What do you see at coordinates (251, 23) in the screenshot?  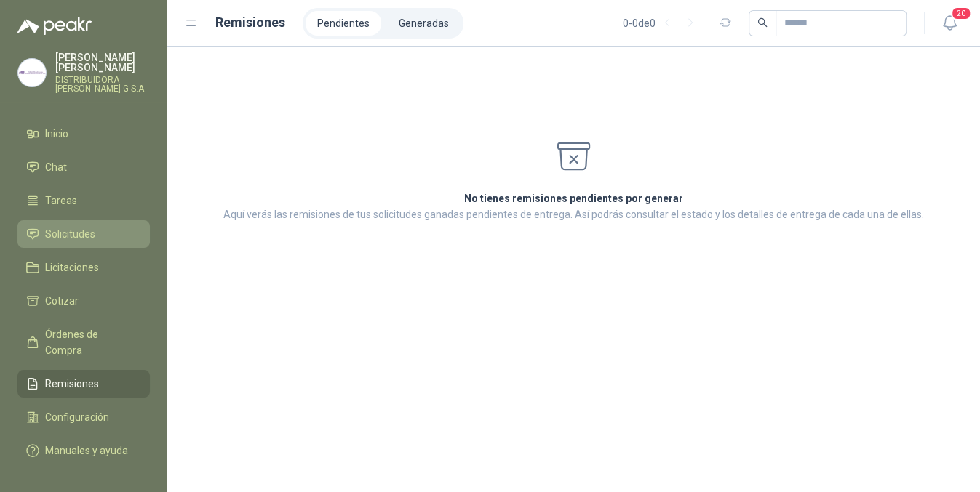 I see `h1: Remisiones` at bounding box center [251, 23].